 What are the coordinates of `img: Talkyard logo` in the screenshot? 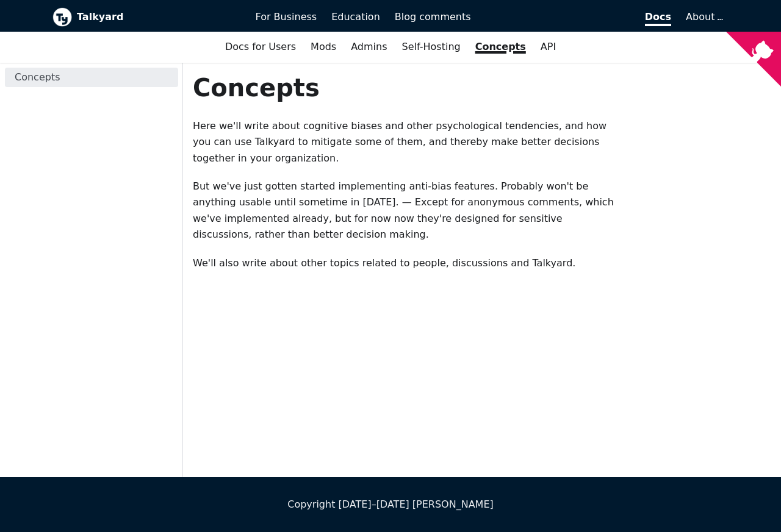 It's located at (62, 17).